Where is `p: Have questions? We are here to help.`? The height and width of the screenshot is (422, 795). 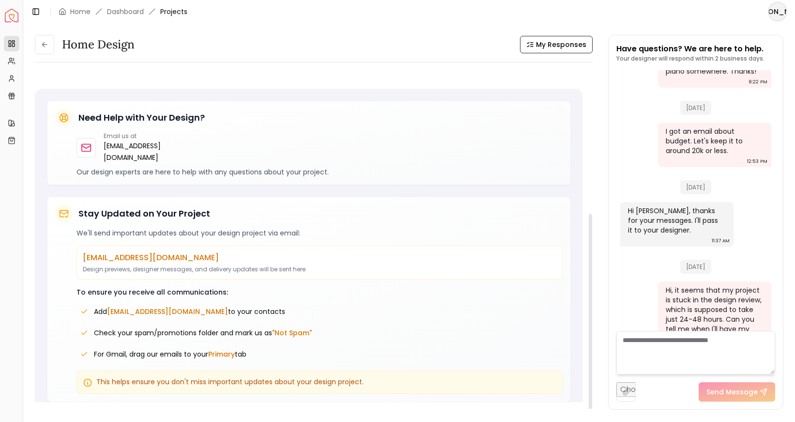
p: Have questions? We are here to help. is located at coordinates (691, 49).